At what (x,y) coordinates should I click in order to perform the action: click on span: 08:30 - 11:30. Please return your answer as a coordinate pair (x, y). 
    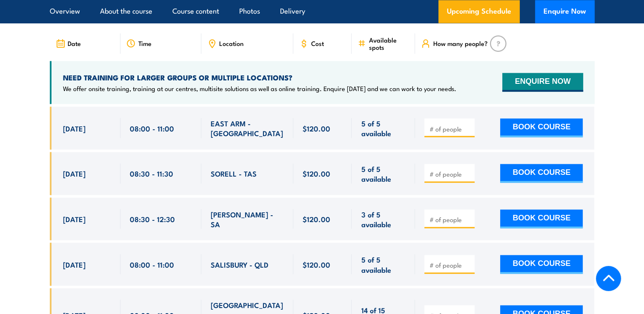
    Looking at the image, I should click on (151, 173).